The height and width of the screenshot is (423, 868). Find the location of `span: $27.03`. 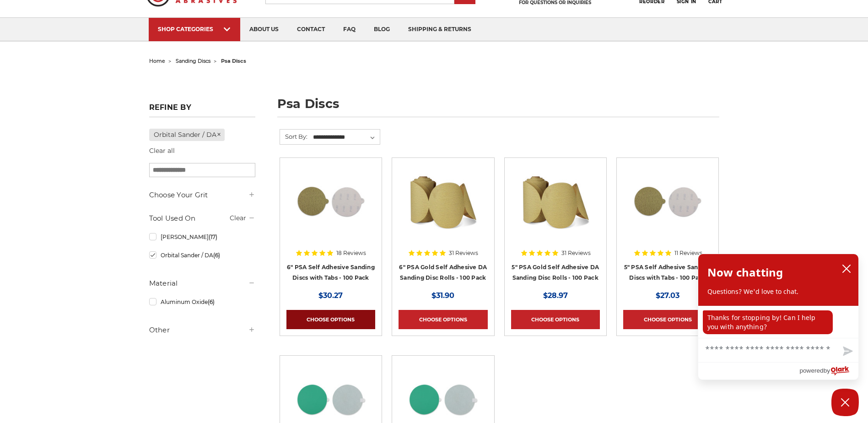

span: $27.03 is located at coordinates (668, 295).